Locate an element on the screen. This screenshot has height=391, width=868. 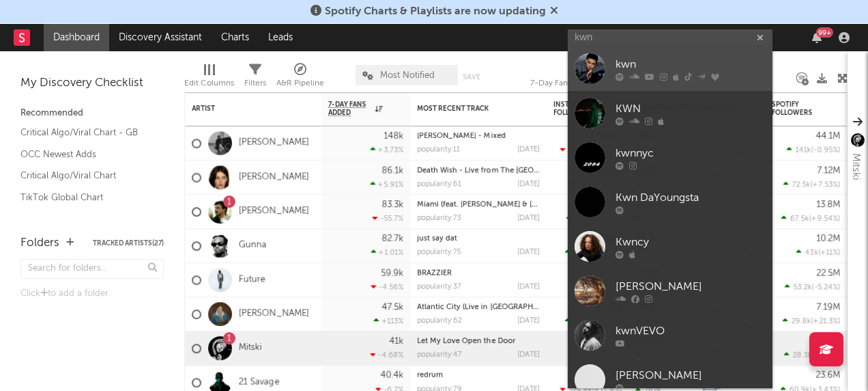
div: 7.12M is located at coordinates (828, 170).